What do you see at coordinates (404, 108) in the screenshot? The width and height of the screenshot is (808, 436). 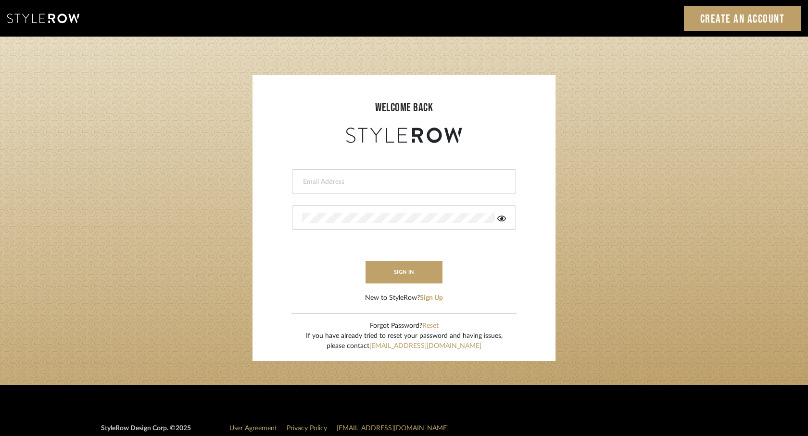 I see `div: welcome back` at bounding box center [404, 108].